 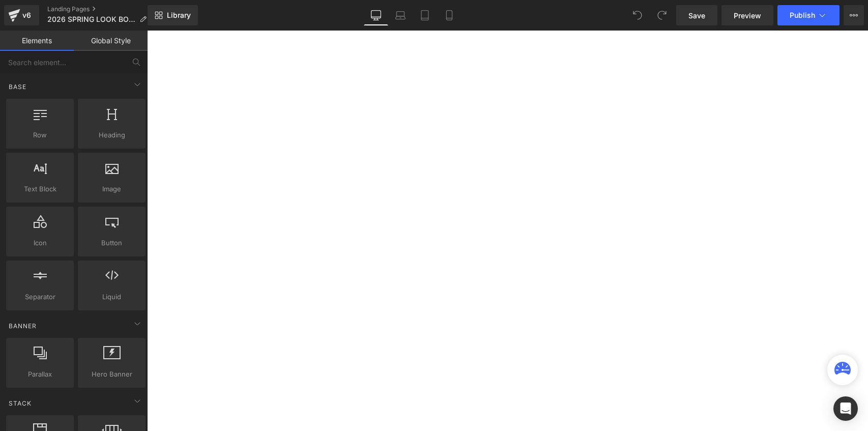 What do you see at coordinates (40, 296) in the screenshot?
I see `span: Separator` at bounding box center [40, 296].